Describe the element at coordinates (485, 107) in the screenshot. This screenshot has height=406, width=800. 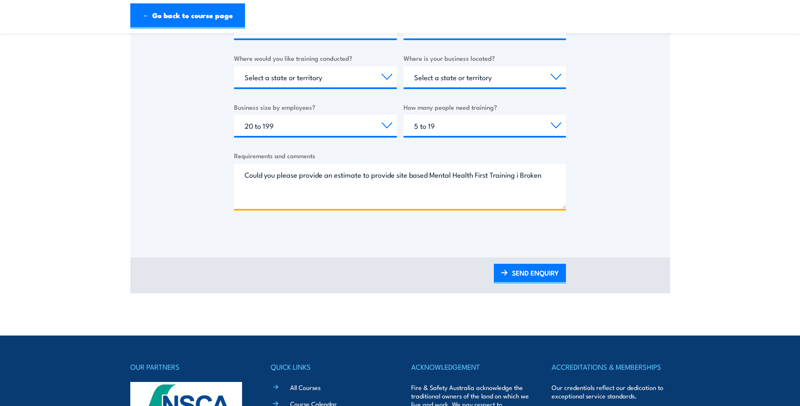
I see `label: How many people need training?` at that location.